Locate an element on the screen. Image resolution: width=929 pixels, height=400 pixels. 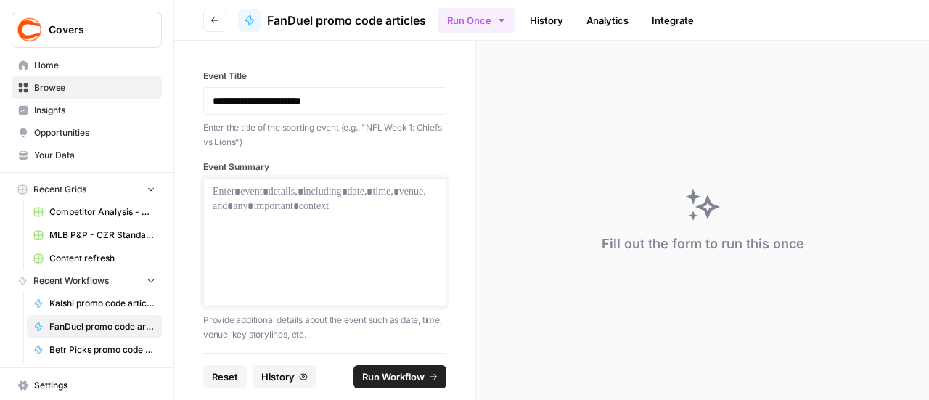
span: Recent Workflows is located at coordinates (71, 281).